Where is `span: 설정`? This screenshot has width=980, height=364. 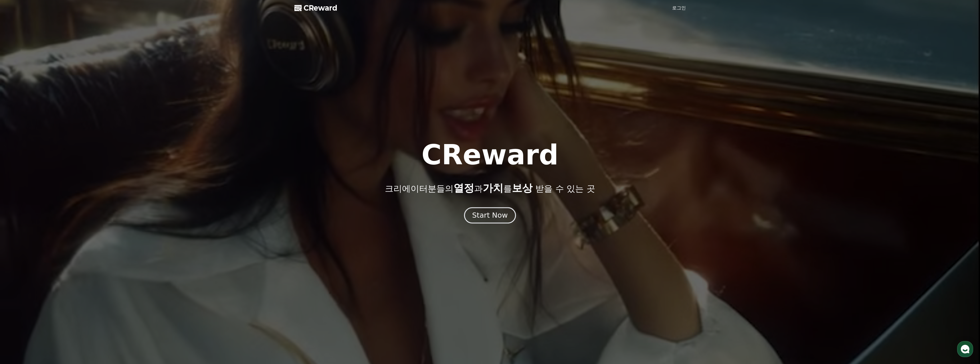 span: 설정 is located at coordinates (92, 192).